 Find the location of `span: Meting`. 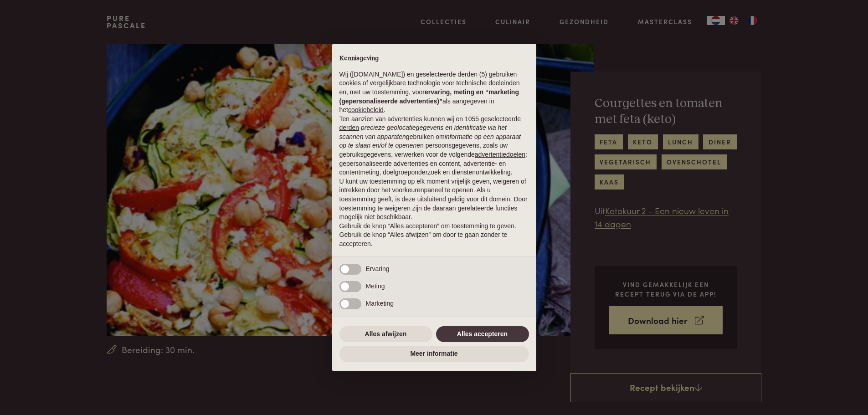

span: Meting is located at coordinates (375, 286).